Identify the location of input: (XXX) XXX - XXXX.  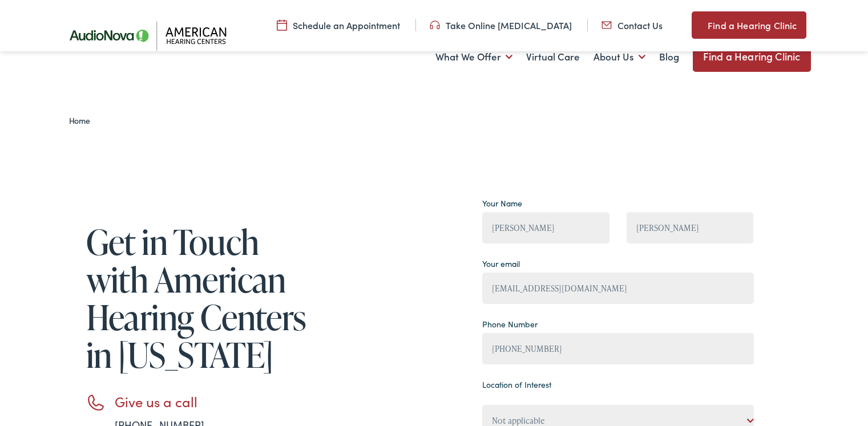
(618, 348).